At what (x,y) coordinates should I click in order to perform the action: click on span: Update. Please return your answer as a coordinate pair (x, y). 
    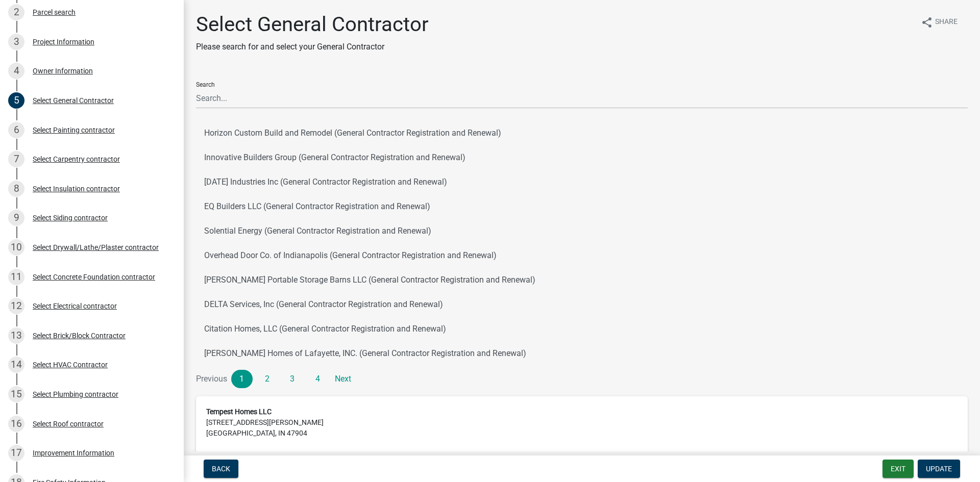
    Looking at the image, I should click on (939, 469).